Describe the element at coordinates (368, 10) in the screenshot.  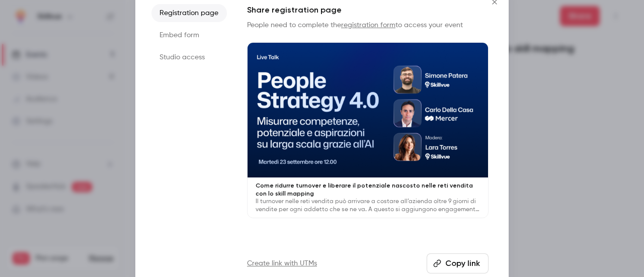
I see `h1: Share registration page` at that location.